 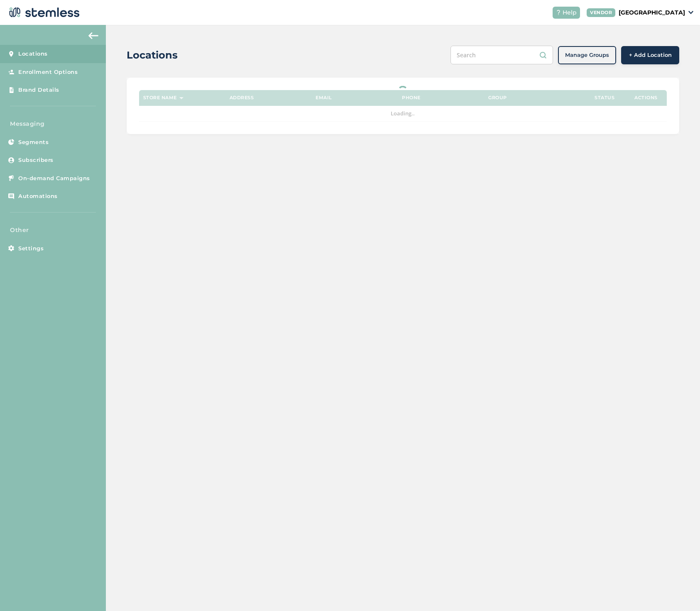 I want to click on span: Brand Details, so click(x=39, y=90).